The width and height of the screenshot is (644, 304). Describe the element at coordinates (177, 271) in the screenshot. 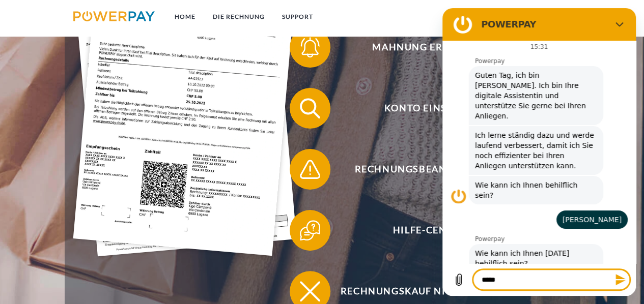

I see `button: Nachricht senden` at that location.